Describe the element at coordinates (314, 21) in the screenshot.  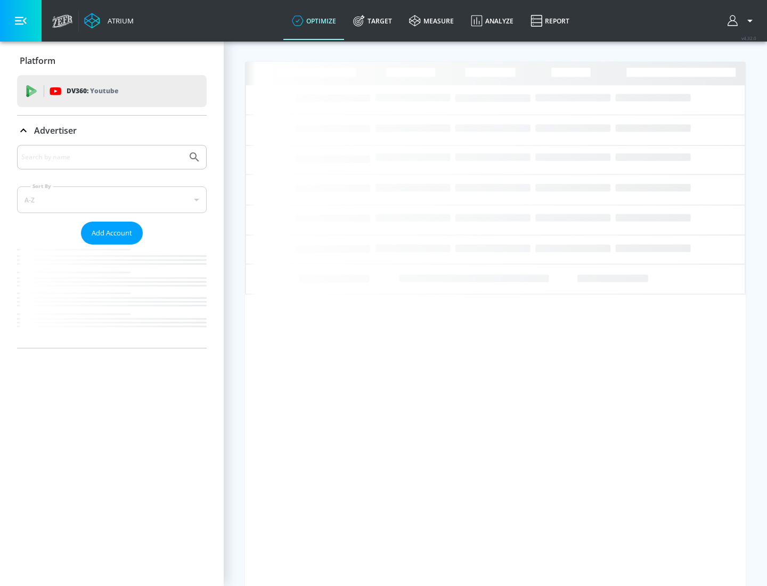
I see `a: optimize` at that location.